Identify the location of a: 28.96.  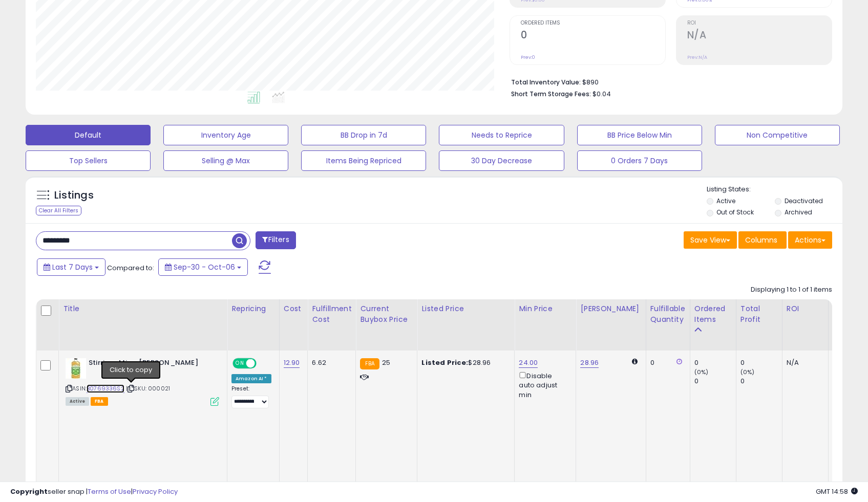
(589, 363).